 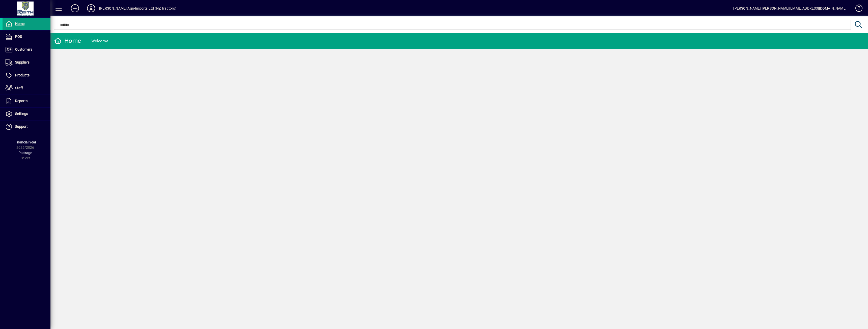 What do you see at coordinates (27, 50) in the screenshot?
I see `a: Customers` at bounding box center [27, 50].